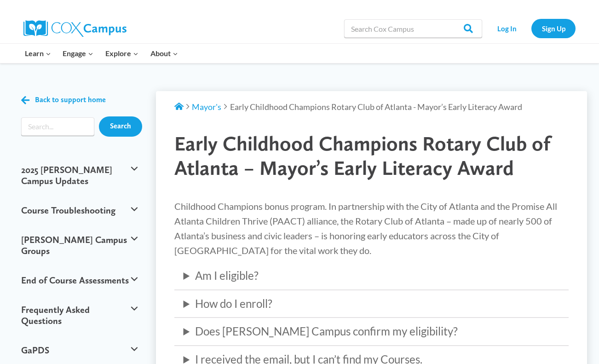 The width and height of the screenshot is (599, 364). Describe the element at coordinates (79, 280) in the screenshot. I see `button: End of Course Assessments` at that location.